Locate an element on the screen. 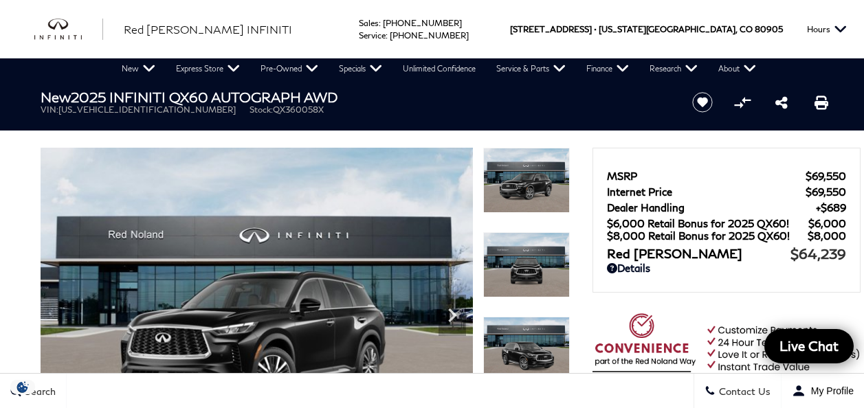  img: INFINITI is located at coordinates (69, 30).